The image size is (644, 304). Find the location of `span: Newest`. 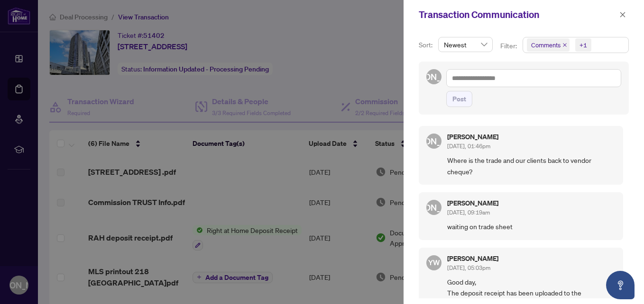

span: Newest is located at coordinates (465, 45).